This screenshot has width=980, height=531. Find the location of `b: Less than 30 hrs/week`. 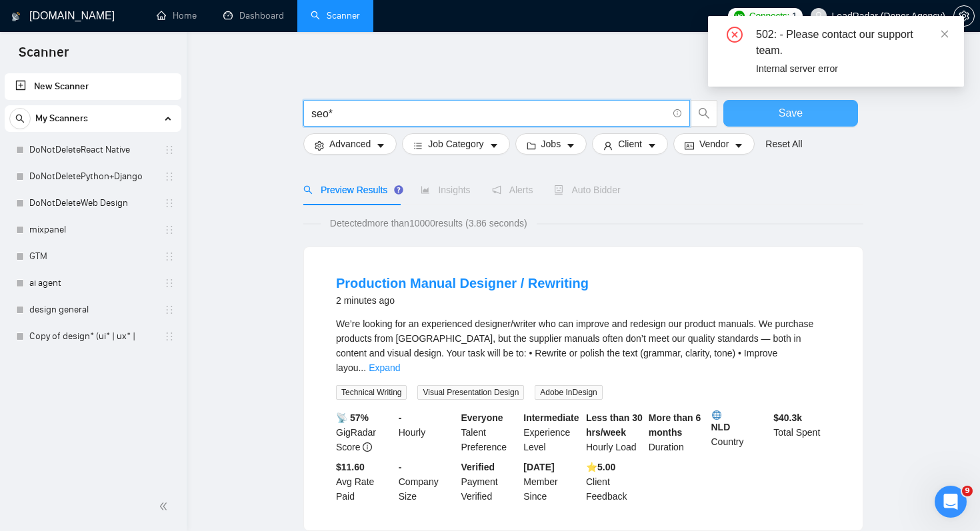

b: Less than 30 hrs/week is located at coordinates (614, 425).